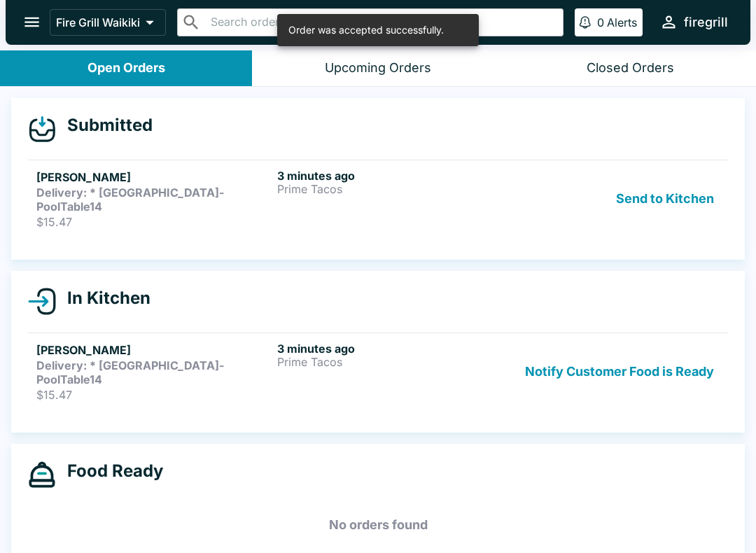 This screenshot has width=756, height=553. What do you see at coordinates (705, 23) in the screenshot?
I see `div: firegrill` at bounding box center [705, 23].